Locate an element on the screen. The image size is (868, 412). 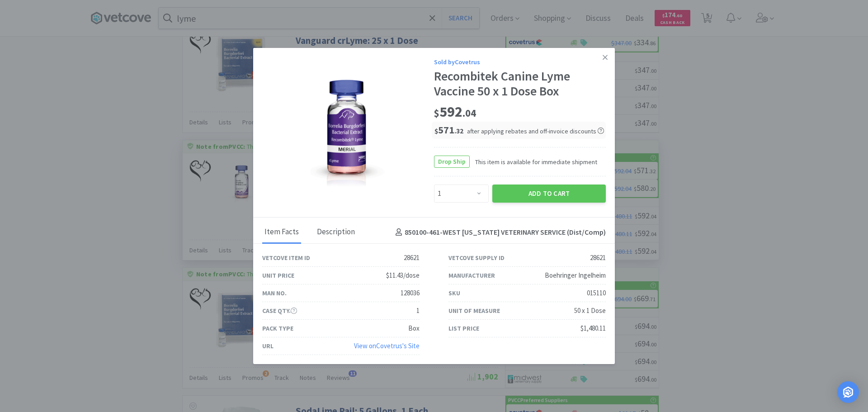
img: 18f69bbbb3c84a1598e6e0ca9f8fbfdc_28621.png is located at coordinates (348, 130).